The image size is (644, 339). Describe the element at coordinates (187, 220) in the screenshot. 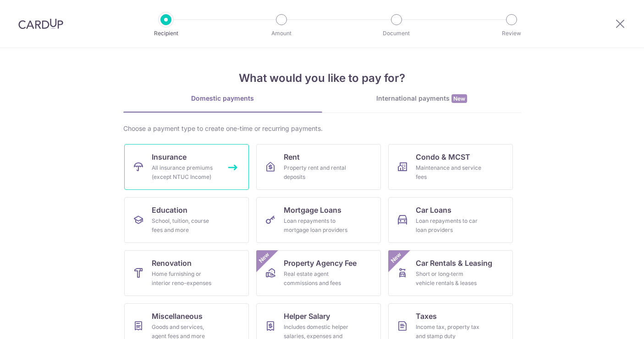

I see `a: EducationSchool, tuition, course fees and more` at that location.